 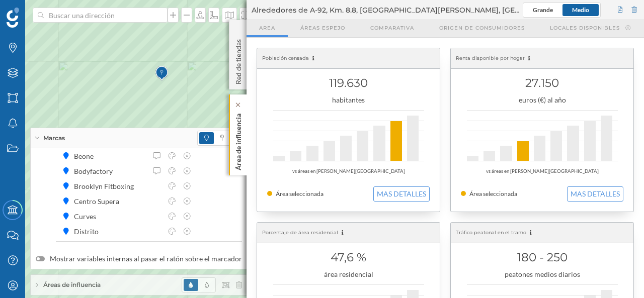 What do you see at coordinates (139, 259) in the screenshot?
I see `label: Mostrar variables internas al pasar el ratón sobre el marcador` at bounding box center [139, 259].